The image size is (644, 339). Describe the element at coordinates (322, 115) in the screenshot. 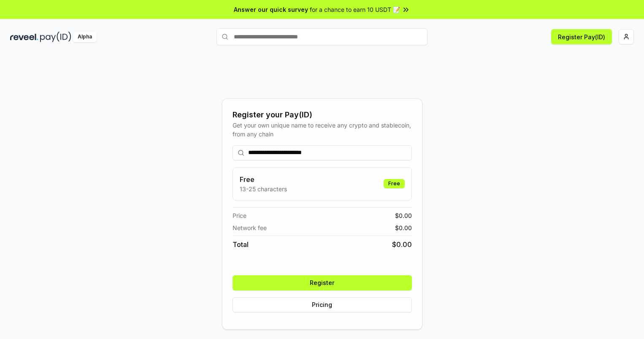

I see `div: Register your Pay(ID)` at that location.